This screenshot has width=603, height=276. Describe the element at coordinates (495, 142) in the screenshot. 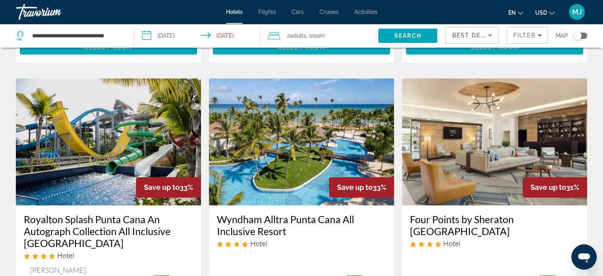

I see `a: Four Points by Sheraton Puntacana Village` at that location.